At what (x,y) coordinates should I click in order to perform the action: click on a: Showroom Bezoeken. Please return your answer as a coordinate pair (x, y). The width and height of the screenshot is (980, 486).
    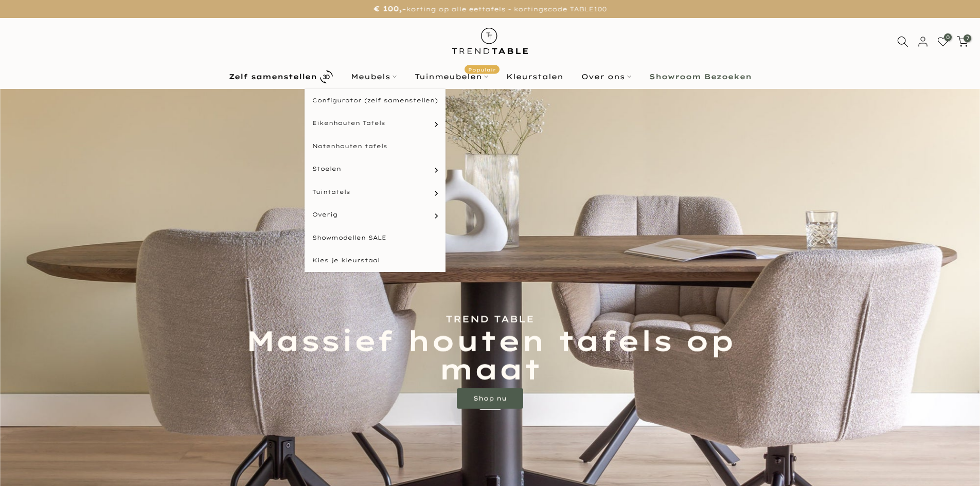
    Looking at the image, I should click on (700, 77).